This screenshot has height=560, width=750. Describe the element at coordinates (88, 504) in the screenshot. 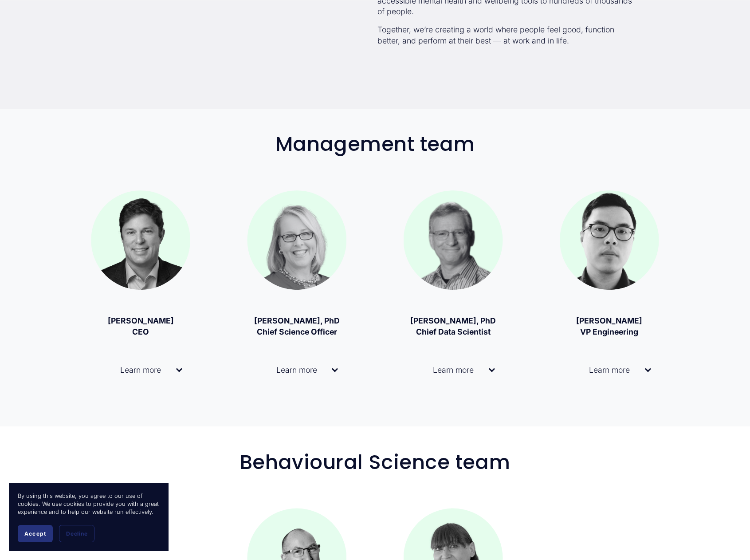

I see `p: By using this website, you agree to our use of cookies. We use cookies to provide you with a grea...` at that location.